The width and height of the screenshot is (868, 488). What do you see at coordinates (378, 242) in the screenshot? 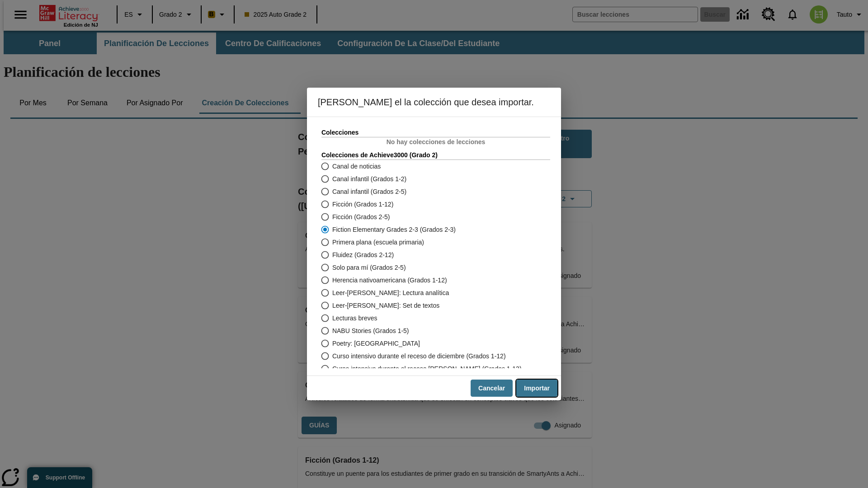
I see `span: Primera plana (escuela primaria)` at bounding box center [378, 242].